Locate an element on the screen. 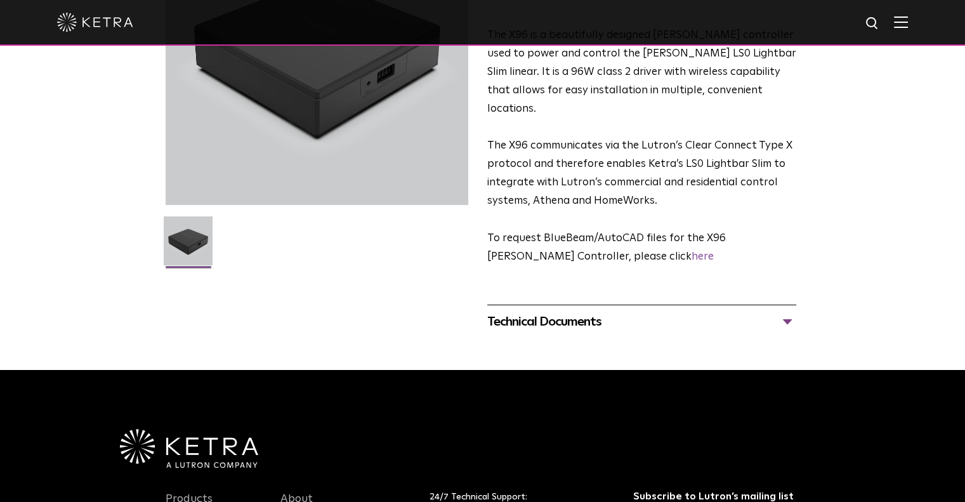 The width and height of the screenshot is (965, 502). img: Ketra-aLutronCo_White_RGB is located at coordinates (189, 448).